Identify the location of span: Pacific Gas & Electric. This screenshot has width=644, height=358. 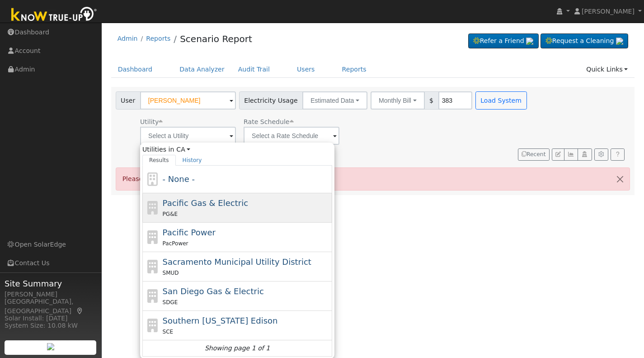
(205, 203).